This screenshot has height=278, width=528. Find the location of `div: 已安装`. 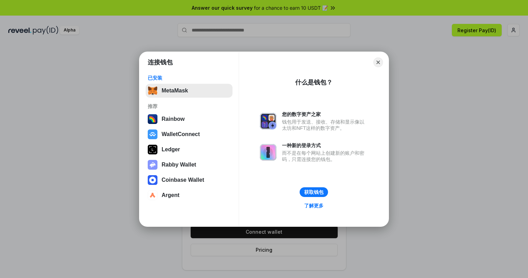

div: 已安装 is located at coordinates (189, 78).